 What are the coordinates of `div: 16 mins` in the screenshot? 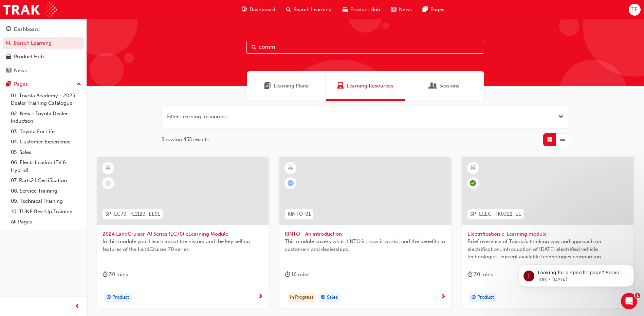 It's located at (297, 274).